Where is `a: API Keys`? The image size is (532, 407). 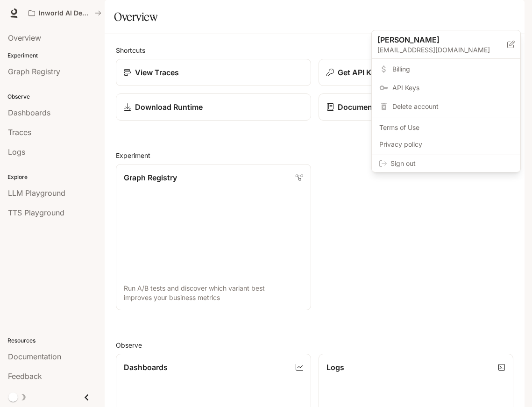 a: API Keys is located at coordinates (447, 88).